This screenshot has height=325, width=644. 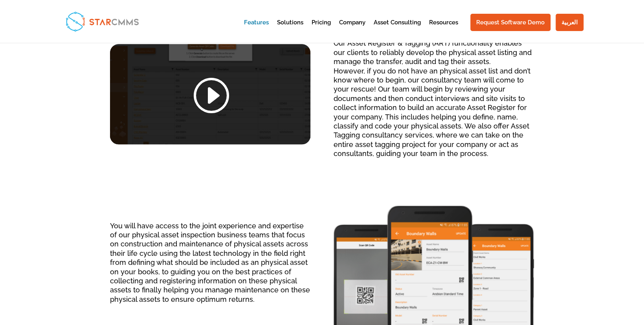 I want to click on a: Resources, so click(x=444, y=29).